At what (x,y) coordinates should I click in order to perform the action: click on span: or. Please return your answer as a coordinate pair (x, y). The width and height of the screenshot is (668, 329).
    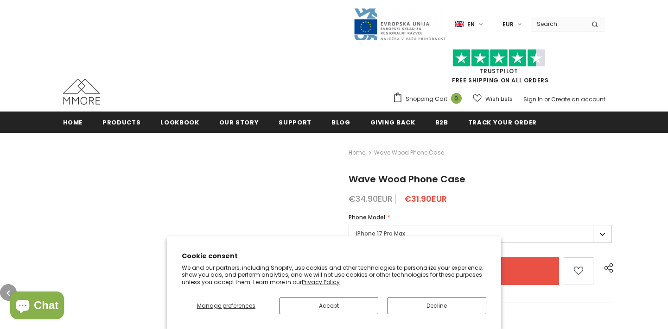
    Looking at the image, I should click on (547, 99).